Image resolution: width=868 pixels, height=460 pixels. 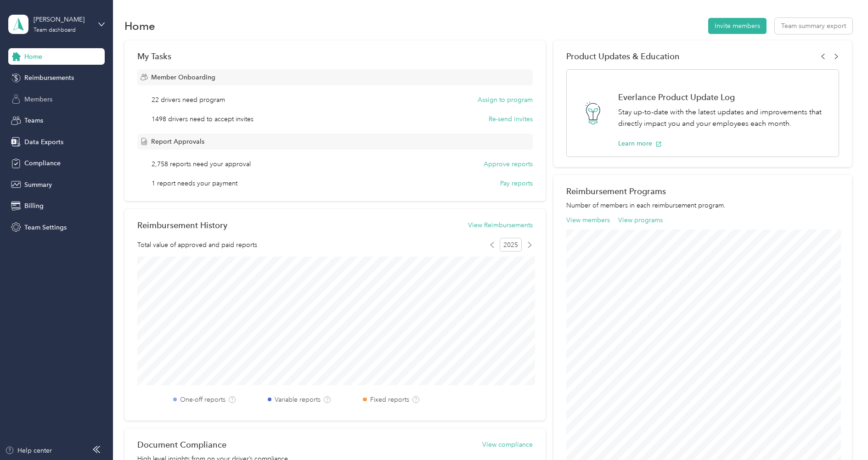 I want to click on span: 2,758 reports need your approval, so click(x=201, y=163).